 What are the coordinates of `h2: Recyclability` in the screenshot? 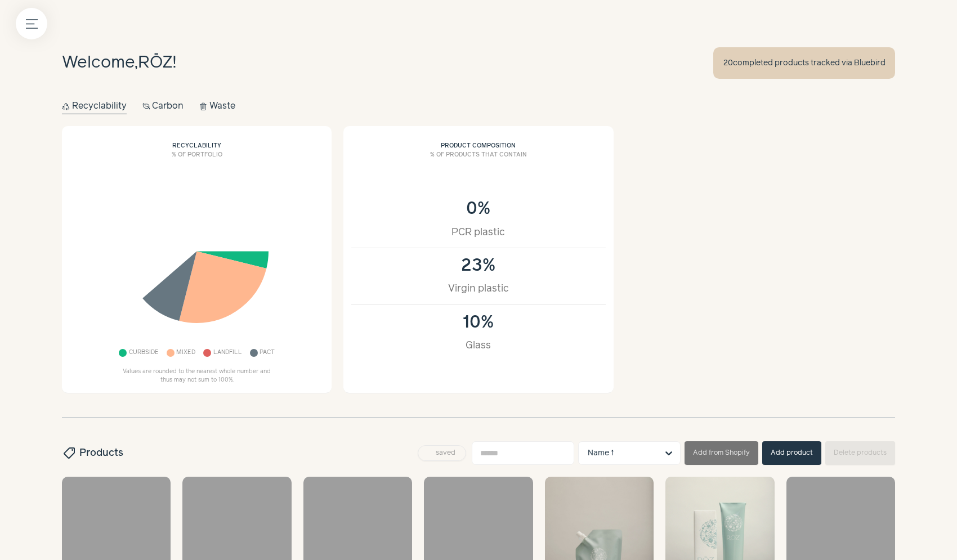 It's located at (197, 143).